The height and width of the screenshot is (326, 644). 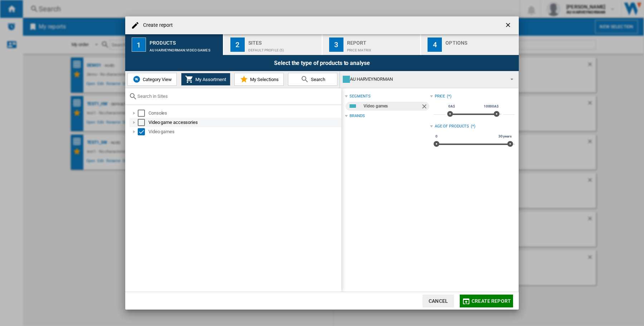 What do you see at coordinates (317, 80) in the screenshot?
I see `span: Search` at bounding box center [317, 80].